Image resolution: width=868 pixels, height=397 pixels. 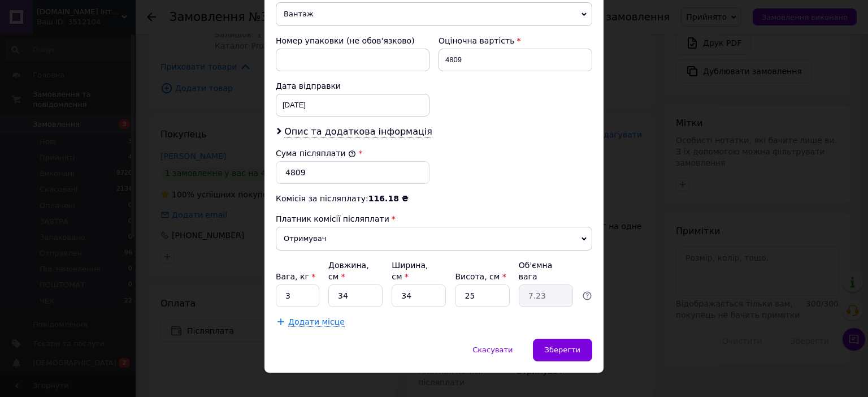 What do you see at coordinates (434, 239) in the screenshot?
I see `span: Отримувач` at bounding box center [434, 239].